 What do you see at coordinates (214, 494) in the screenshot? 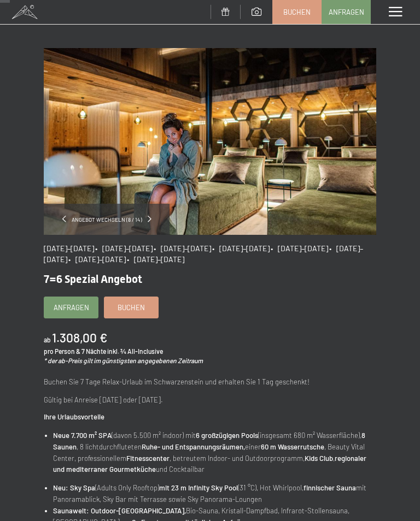
I see `li: (Adults Only Rooftop) (31 °C), Hot Whirlpool, mit Panoramablick, Sky Bar mit Terrasse sowie Sky P...` at bounding box center [214, 494].